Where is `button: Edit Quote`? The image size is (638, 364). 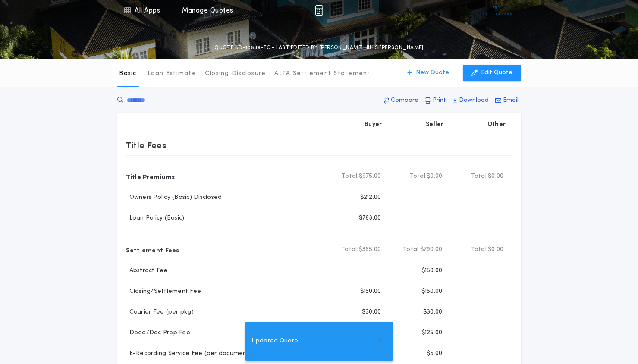
button: Edit Quote is located at coordinates (492, 73).